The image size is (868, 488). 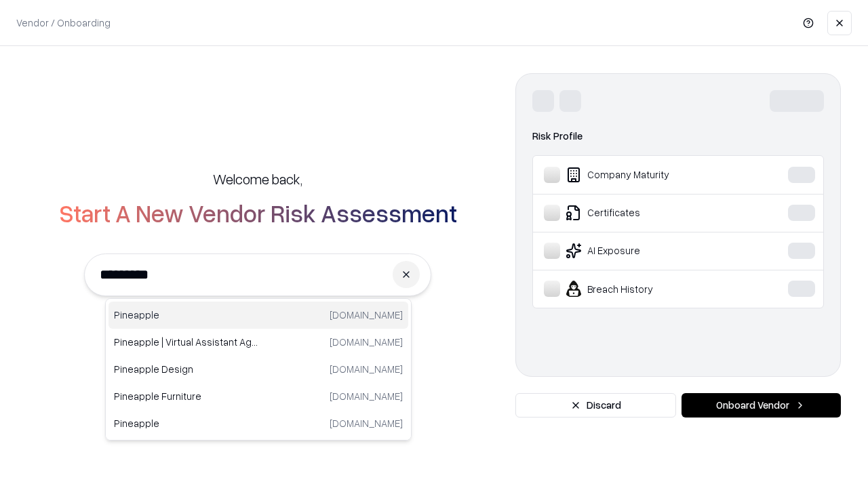 I want to click on p: Vendor / Onboarding, so click(x=63, y=22).